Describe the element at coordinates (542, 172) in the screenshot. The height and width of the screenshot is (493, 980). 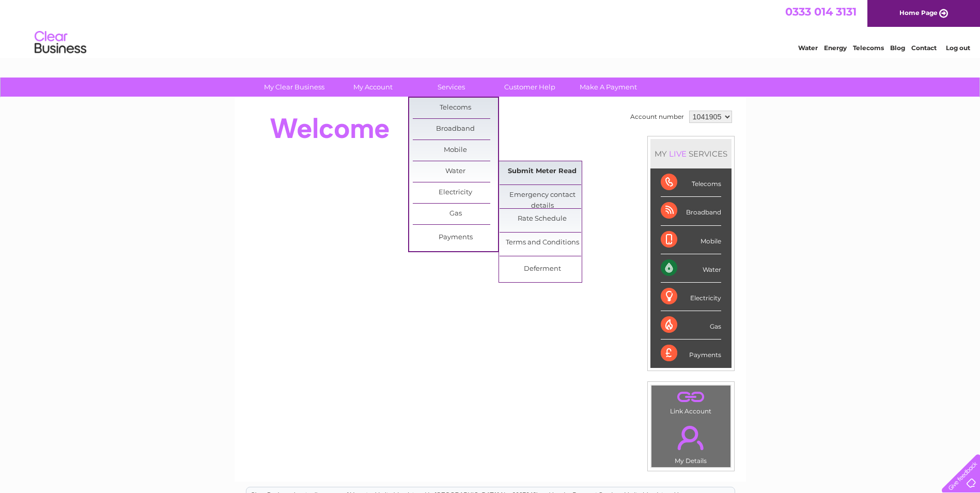
I see `a: Submit Meter Read` at that location.